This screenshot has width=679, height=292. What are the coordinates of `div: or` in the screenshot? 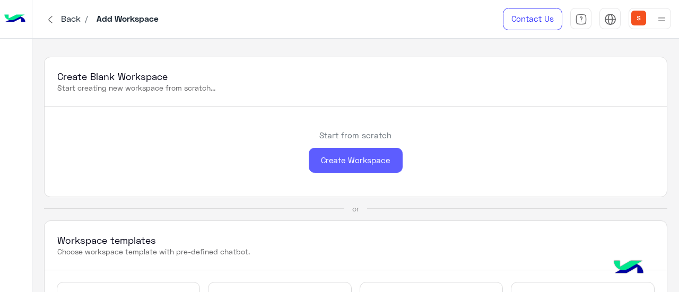 It's located at (356, 209).